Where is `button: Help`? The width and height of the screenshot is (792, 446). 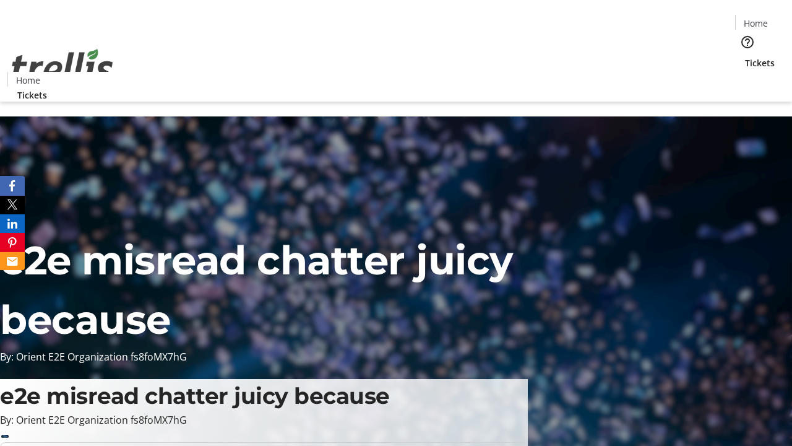 button: Help is located at coordinates (748, 42).